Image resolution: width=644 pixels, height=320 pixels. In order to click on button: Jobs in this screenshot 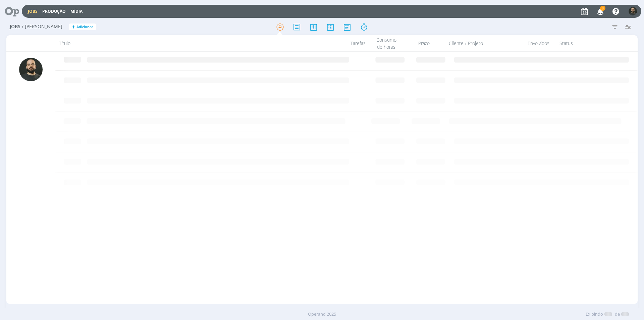, I will do `click(32, 12)`.